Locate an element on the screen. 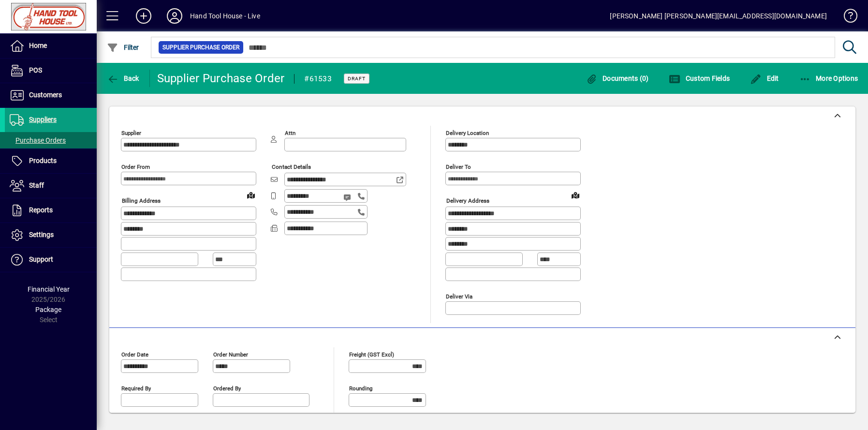 This screenshot has height=430, width=868. span: Filter is located at coordinates (123, 47).